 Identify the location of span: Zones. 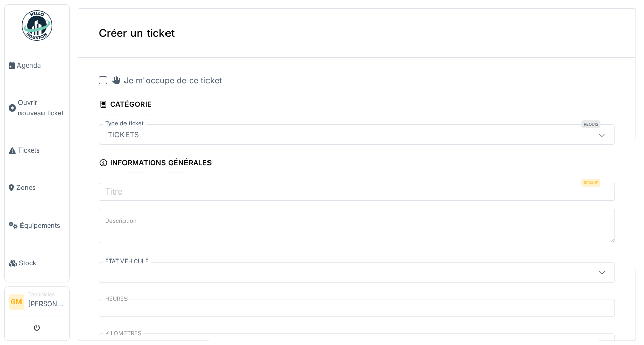
(41, 187).